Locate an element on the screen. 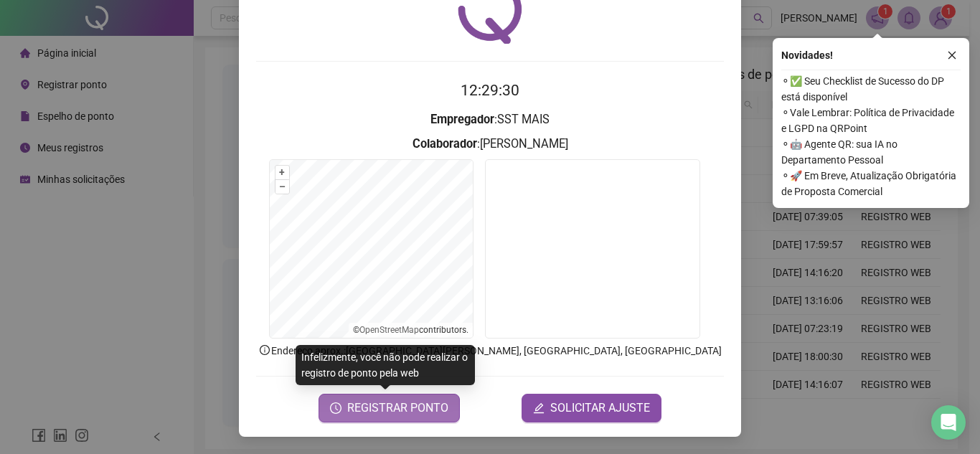  button: REGISTRAR PONTO is located at coordinates (388, 409).